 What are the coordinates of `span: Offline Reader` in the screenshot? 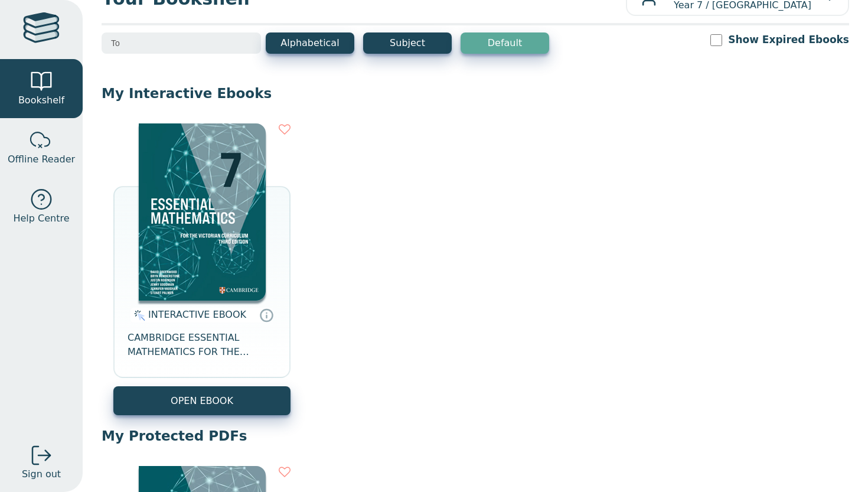 It's located at (42, 159).